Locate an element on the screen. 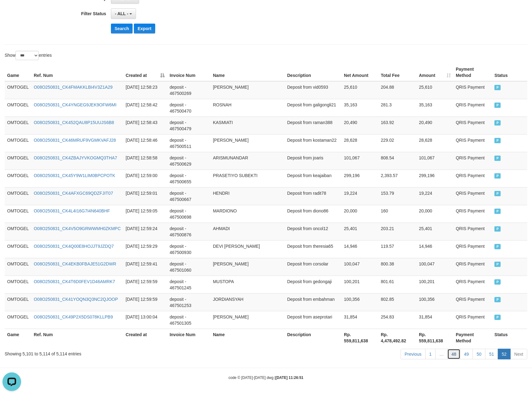 This screenshot has height=396, width=532. td: Deposit from galigongli21 is located at coordinates (313, 108).